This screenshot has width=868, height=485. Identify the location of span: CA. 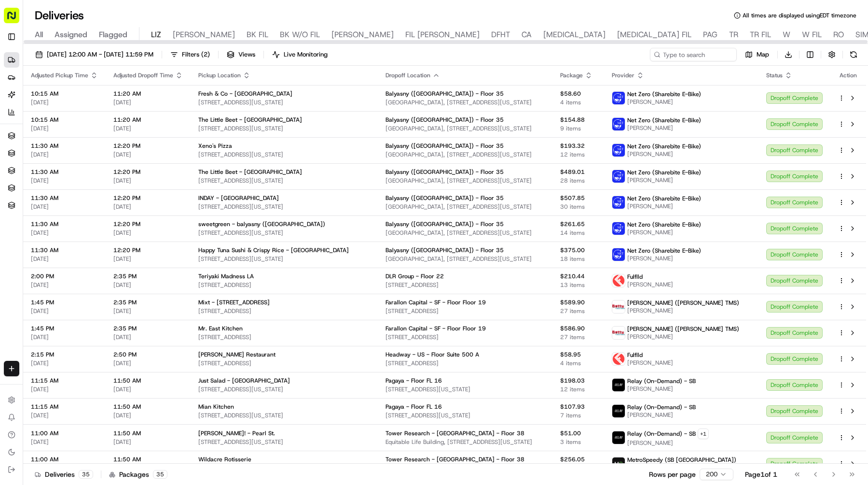
(526, 35).